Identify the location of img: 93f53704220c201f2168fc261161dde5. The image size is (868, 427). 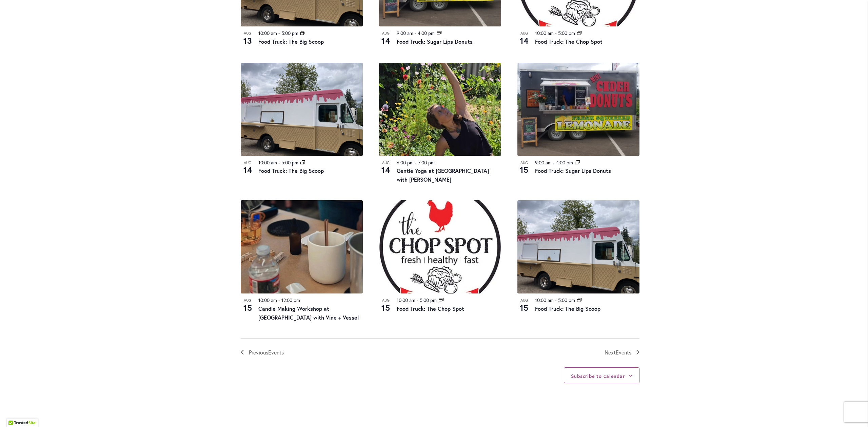
(302, 247).